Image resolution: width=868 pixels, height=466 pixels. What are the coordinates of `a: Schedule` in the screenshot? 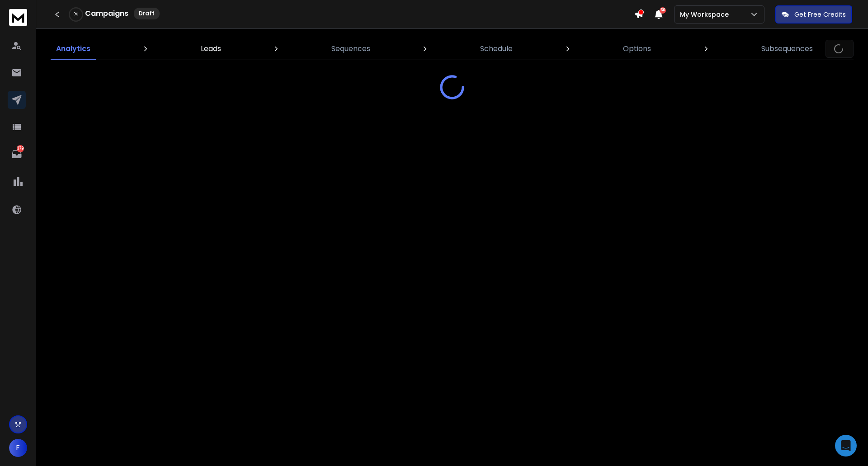 It's located at (496, 49).